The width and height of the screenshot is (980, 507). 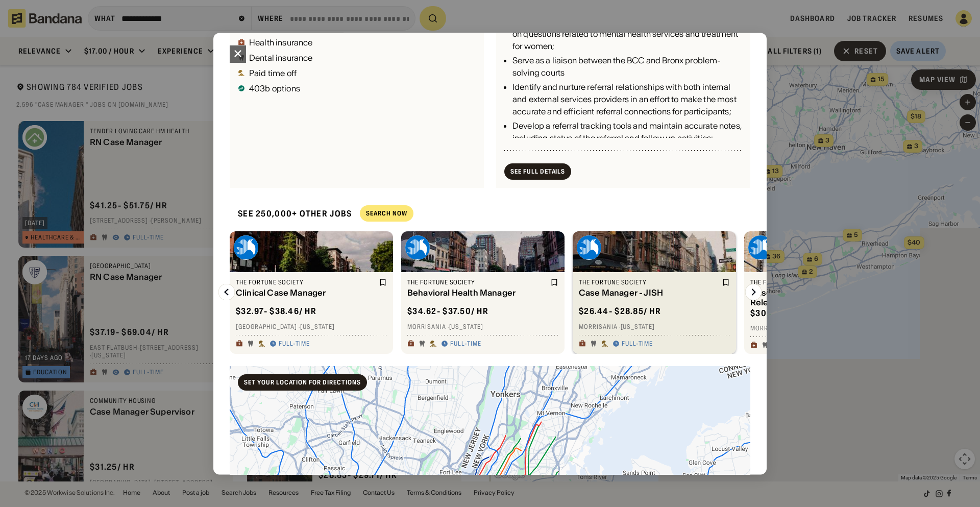 I want to click on img: Right Arrow, so click(x=753, y=292).